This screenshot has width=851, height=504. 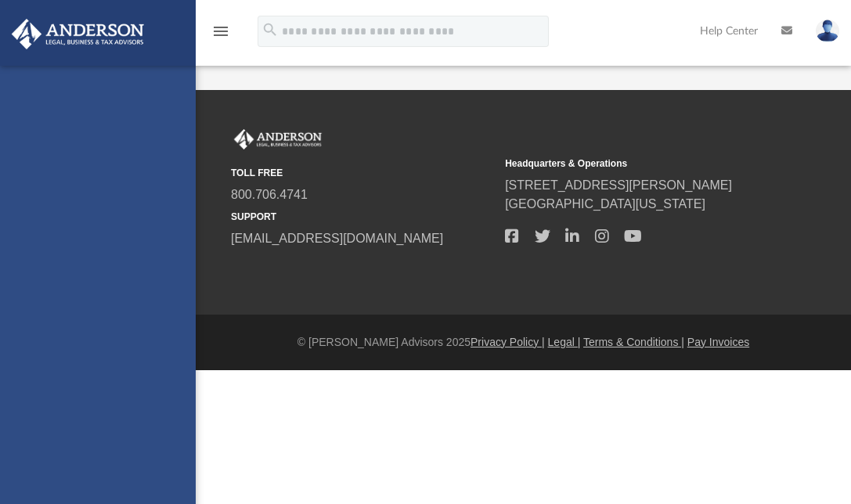 What do you see at coordinates (363, 173) in the screenshot?
I see `small: TOLL FREE` at bounding box center [363, 173].